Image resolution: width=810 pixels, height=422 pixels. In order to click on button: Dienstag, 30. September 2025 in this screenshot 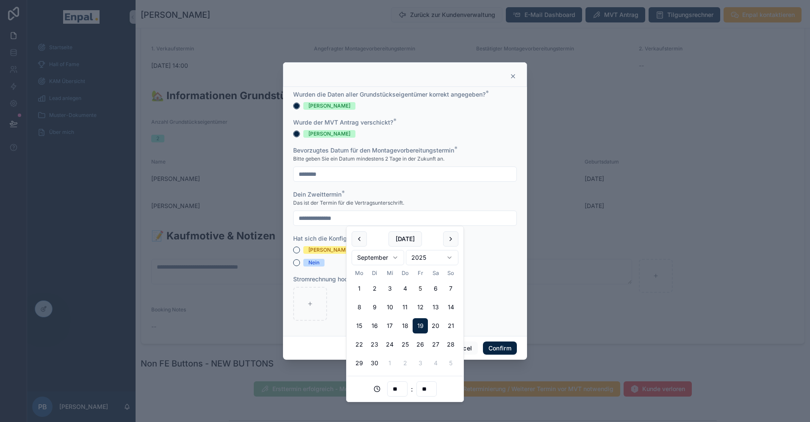, I will do `click(375, 363)`.